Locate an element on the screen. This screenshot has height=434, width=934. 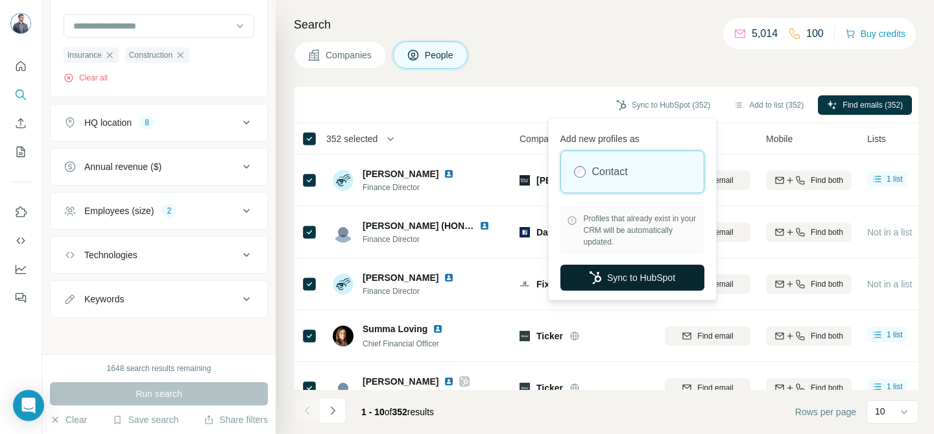
span: Profiles that already exist in your CRM will be automatically updated. is located at coordinates (641, 230).